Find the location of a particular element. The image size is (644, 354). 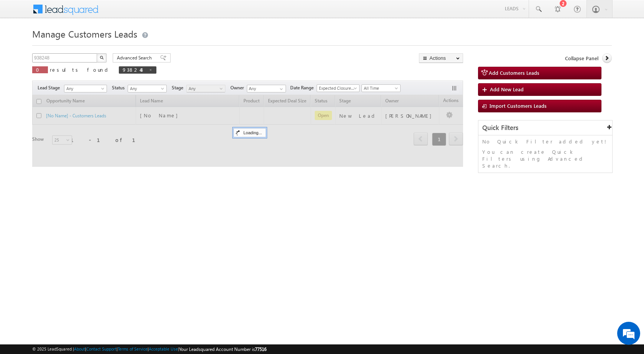

button: Actions is located at coordinates (441, 58).